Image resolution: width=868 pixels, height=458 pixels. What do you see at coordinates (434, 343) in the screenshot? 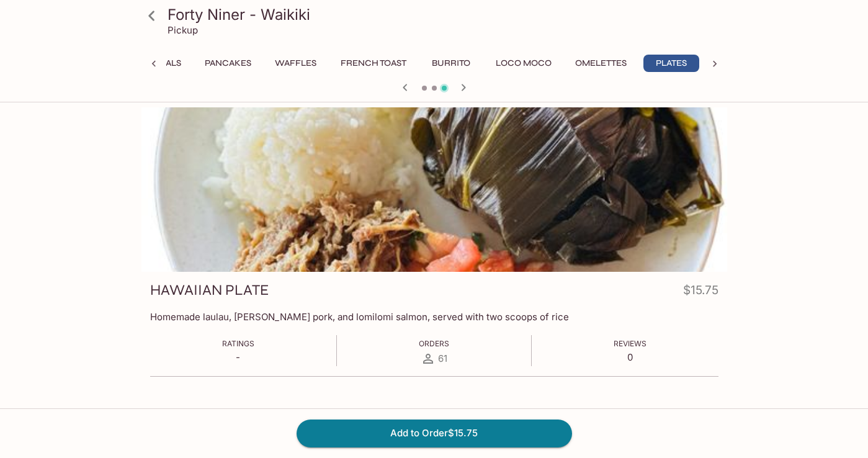
I see `span: Orders` at bounding box center [434, 343].